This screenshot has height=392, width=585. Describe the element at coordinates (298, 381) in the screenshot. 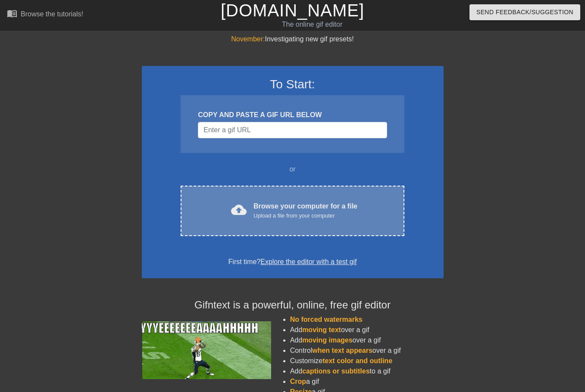

I see `span: Crop` at that location.